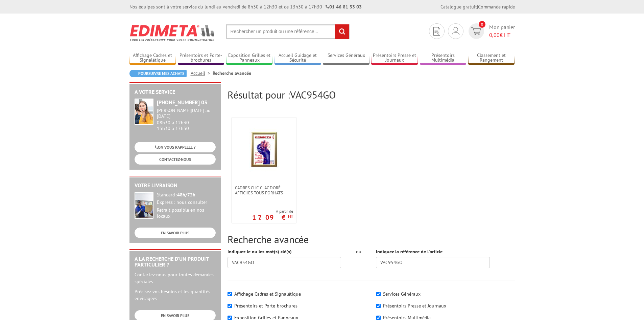 This screenshot has width=644, height=320. I want to click on input: Exposition Grilles et Panneaux, so click(230, 317).